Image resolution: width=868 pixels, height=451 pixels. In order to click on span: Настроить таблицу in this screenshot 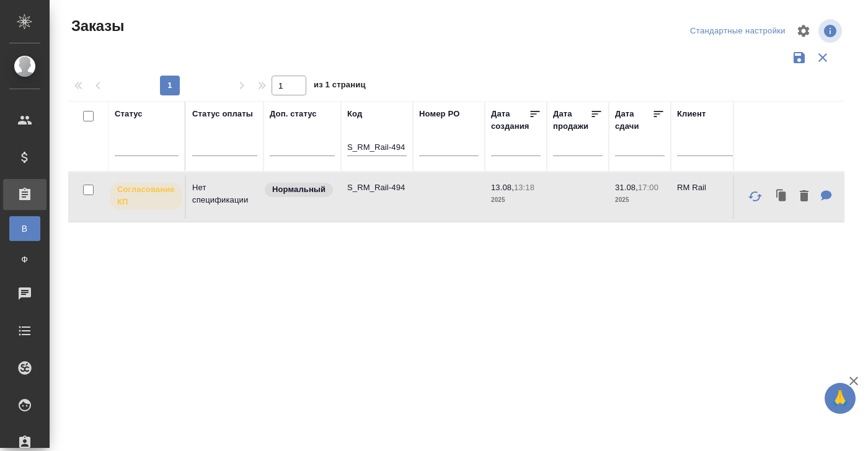, I will do `click(803, 31)`.